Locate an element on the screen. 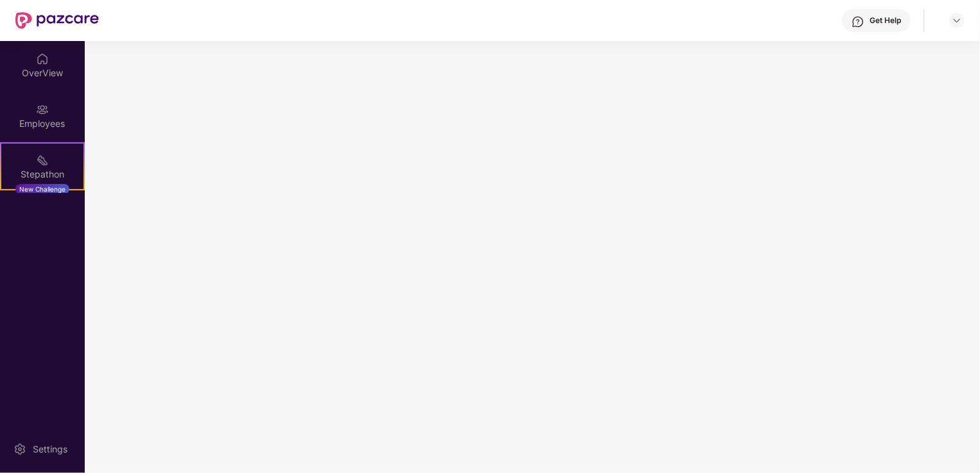 This screenshot has width=980, height=473. img: svg+xml;base64,PHN2ZyBpZD0iRHJvcGRvd24tMzJ4MzIiIHhtbG5zPSJodHRwOi8vd3d3LnczLm9yZy8yMDAwL3N2ZyIgd2... is located at coordinates (956, 21).